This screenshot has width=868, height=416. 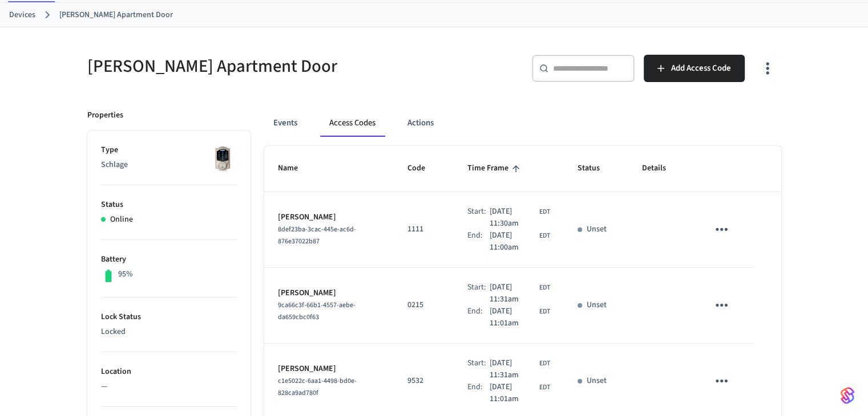 What do you see at coordinates (169, 150) in the screenshot?
I see `p: Type` at bounding box center [169, 150].